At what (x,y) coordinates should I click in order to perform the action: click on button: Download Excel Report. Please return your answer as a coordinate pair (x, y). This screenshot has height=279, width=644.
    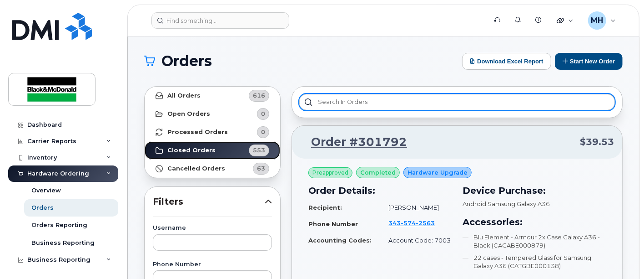
    Looking at the image, I should click on (507, 61).